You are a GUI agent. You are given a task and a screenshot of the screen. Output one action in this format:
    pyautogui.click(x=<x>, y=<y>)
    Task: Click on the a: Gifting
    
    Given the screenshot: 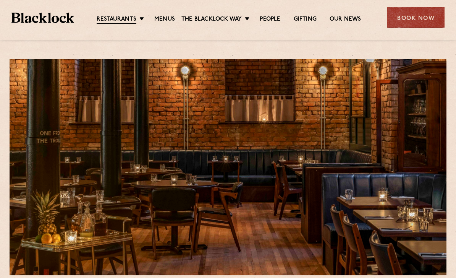 What is the action you would take?
    pyautogui.click(x=305, y=19)
    